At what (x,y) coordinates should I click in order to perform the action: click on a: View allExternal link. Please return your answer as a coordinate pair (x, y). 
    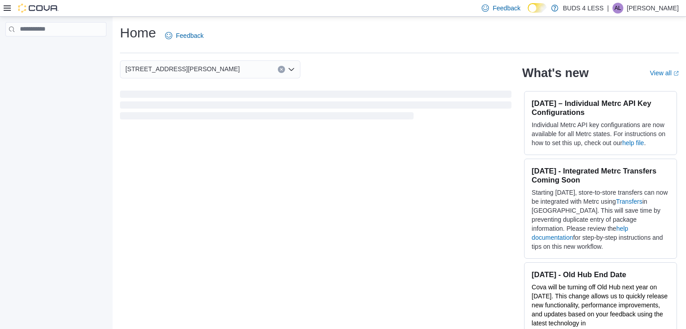
    Looking at the image, I should click on (664, 73).